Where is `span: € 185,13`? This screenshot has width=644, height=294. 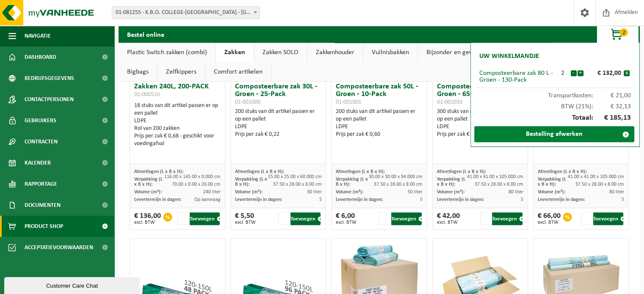 span: € 185,13 is located at coordinates (613, 118).